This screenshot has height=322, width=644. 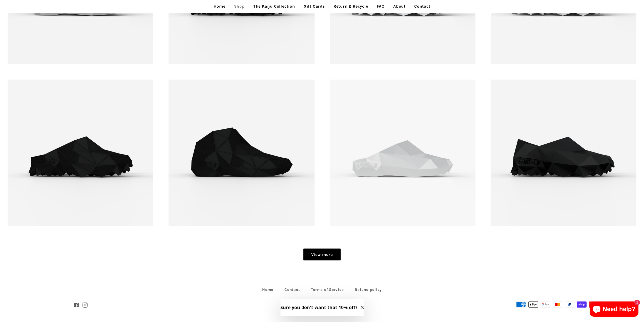 What do you see at coordinates (292, 289) in the screenshot?
I see `a: Contact` at bounding box center [292, 289].